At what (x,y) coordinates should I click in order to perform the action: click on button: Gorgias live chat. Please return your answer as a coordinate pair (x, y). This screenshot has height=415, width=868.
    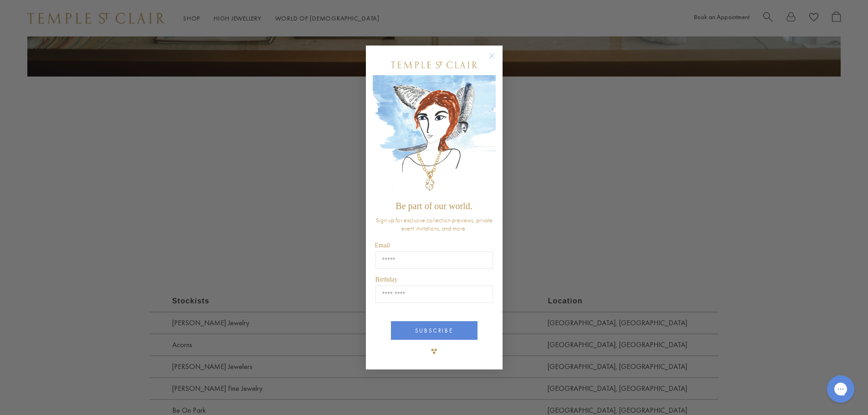
    Looking at the image, I should click on (19, 17).